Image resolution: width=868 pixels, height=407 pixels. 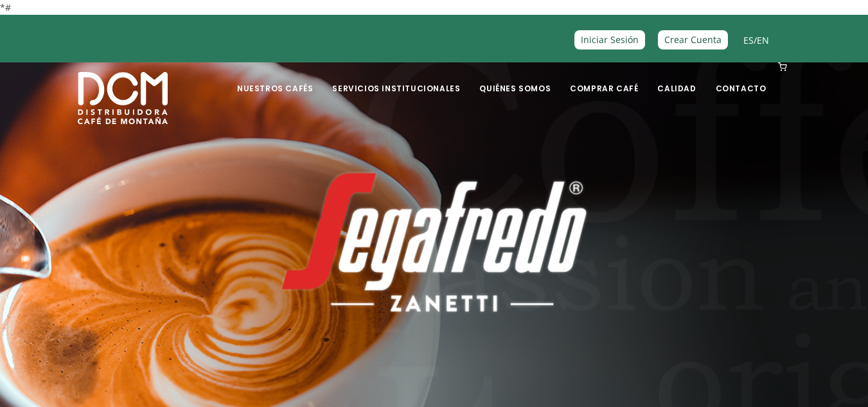 I want to click on a: Quiénes Somos, so click(x=514, y=78).